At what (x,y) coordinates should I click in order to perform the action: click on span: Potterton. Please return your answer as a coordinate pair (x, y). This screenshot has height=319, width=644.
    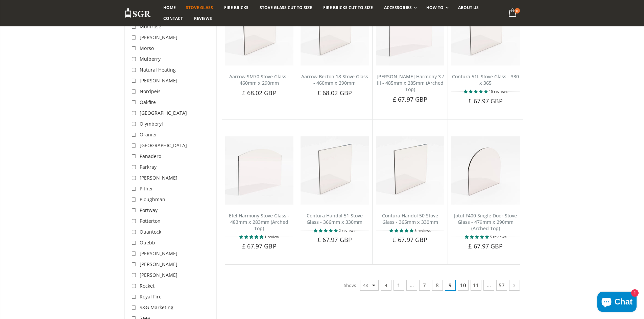
    Looking at the image, I should click on (150, 221).